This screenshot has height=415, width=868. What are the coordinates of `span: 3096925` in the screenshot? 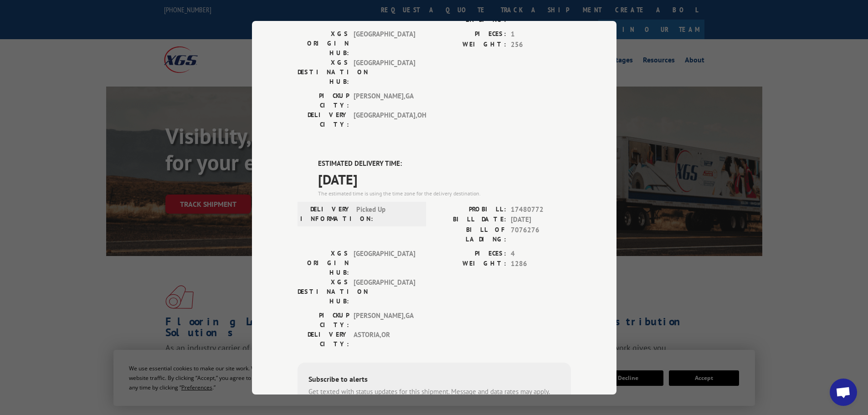 It's located at (541, 15).